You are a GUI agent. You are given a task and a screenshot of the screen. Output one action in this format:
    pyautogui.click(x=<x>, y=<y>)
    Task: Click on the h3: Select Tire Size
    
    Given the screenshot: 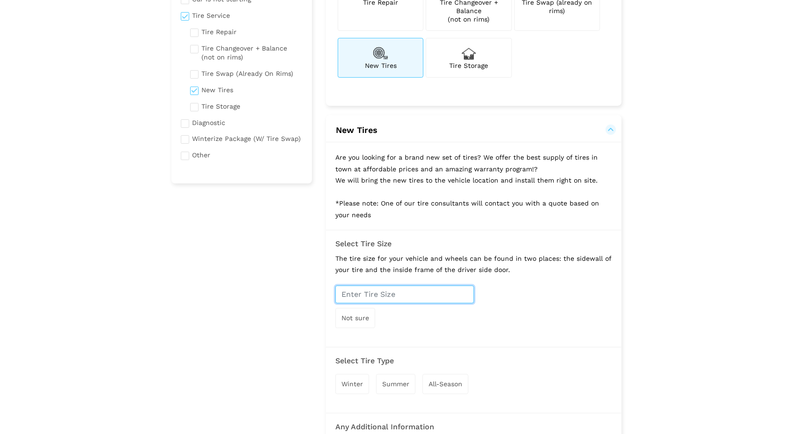 What is the action you would take?
    pyautogui.click(x=474, y=244)
    